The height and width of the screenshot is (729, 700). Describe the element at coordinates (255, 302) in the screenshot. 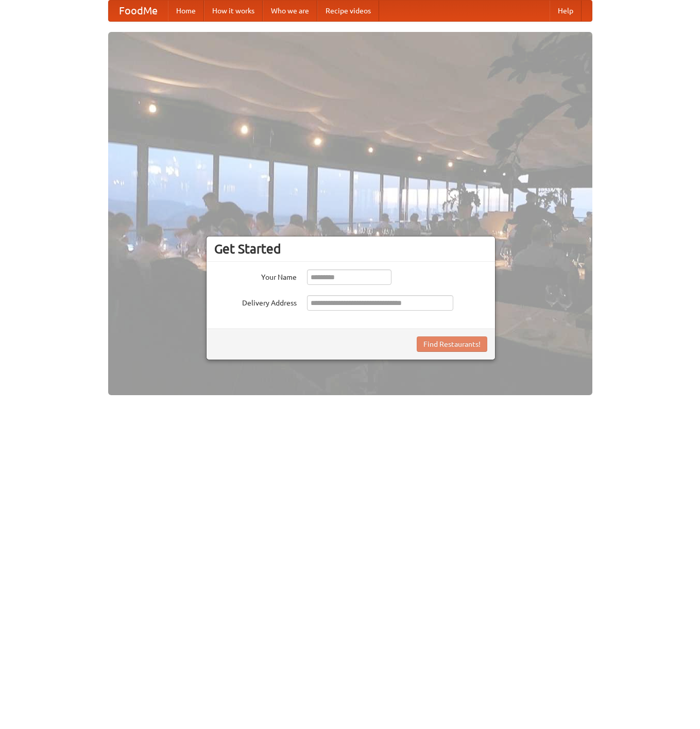

I see `label: Delivery Address` at that location.